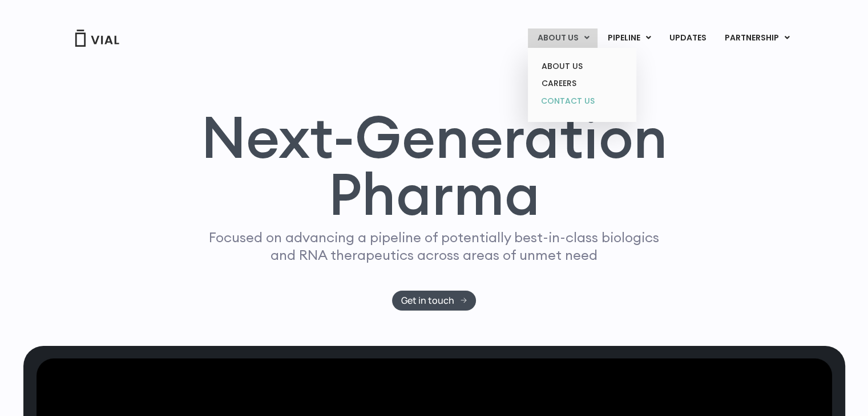  Describe the element at coordinates (428, 300) in the screenshot. I see `span: Get in touch` at that location.